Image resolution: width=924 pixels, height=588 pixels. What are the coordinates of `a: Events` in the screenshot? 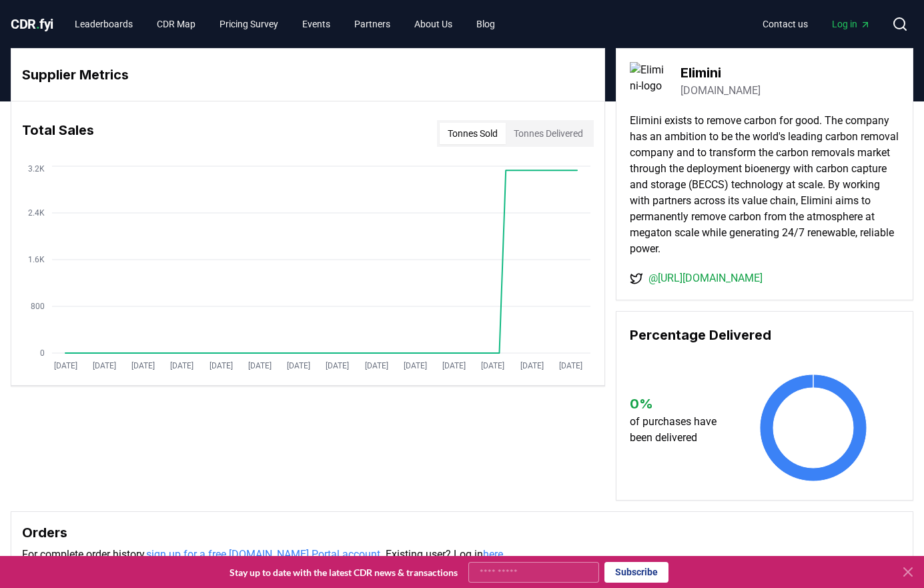 It's located at (317, 24).